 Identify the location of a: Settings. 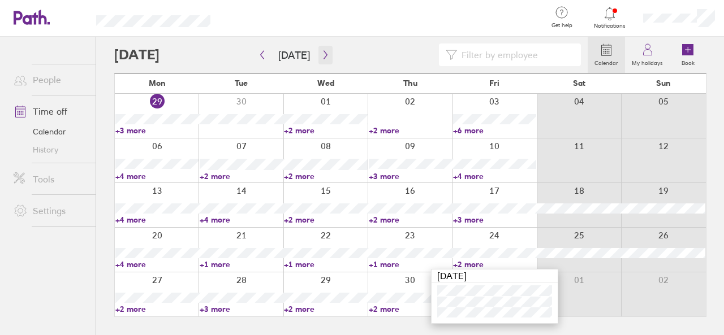
(50, 211).